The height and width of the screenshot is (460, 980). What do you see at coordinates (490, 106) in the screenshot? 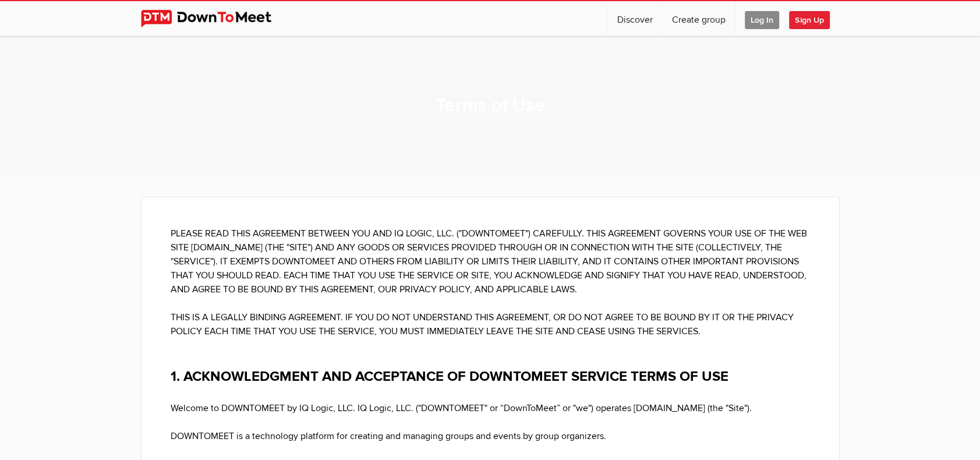
I see `h1: Terms of Use` at bounding box center [490, 106].